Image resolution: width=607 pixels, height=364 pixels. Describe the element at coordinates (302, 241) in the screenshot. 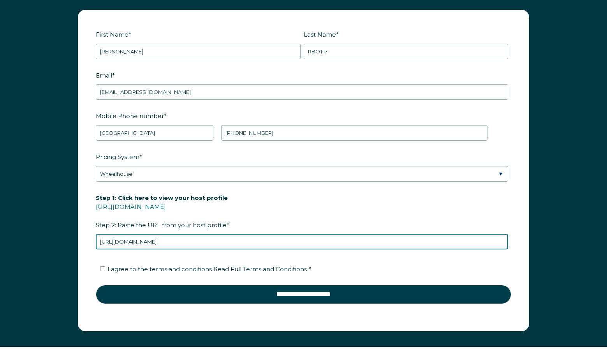

I see `input: airbnb.com/users/show/12345` at that location.